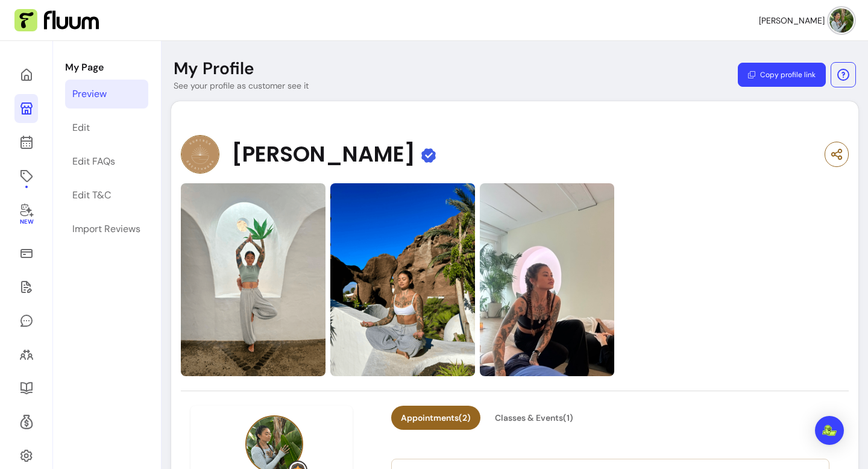 Image resolution: width=868 pixels, height=469 pixels. Describe the element at coordinates (89, 94) in the screenshot. I see `div: Preview` at that location.